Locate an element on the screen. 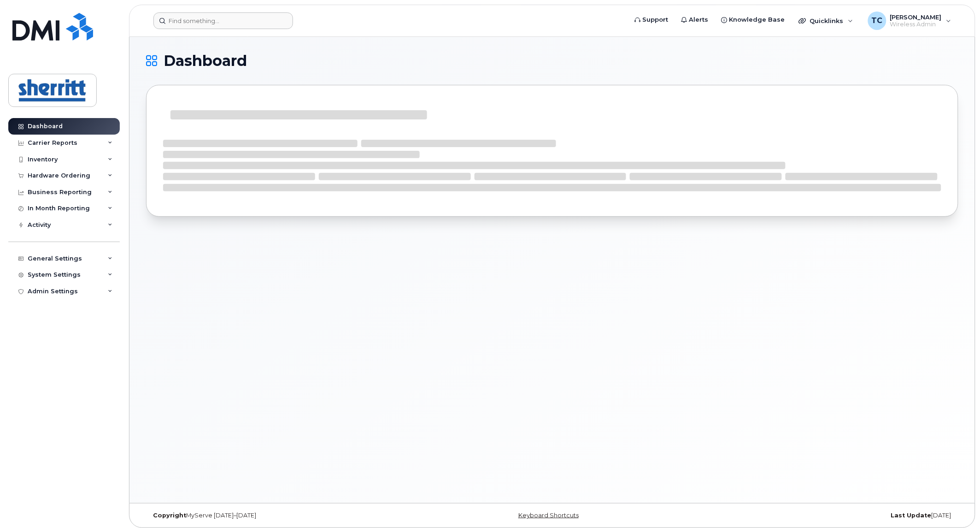 The image size is (980, 528). span: Dashboard is located at coordinates (205, 61).